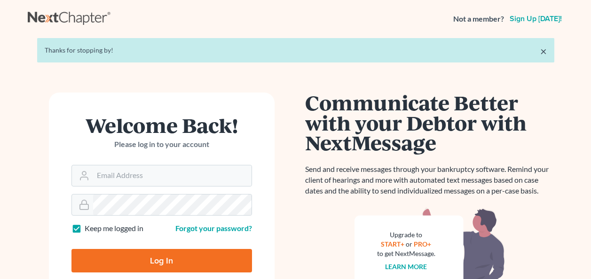  I want to click on a: PRO+, so click(422, 244).